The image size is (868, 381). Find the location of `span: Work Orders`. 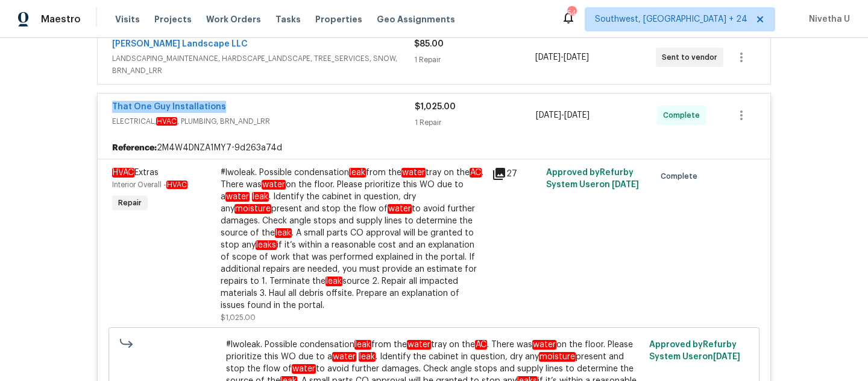

span: Work Orders is located at coordinates (233, 19).